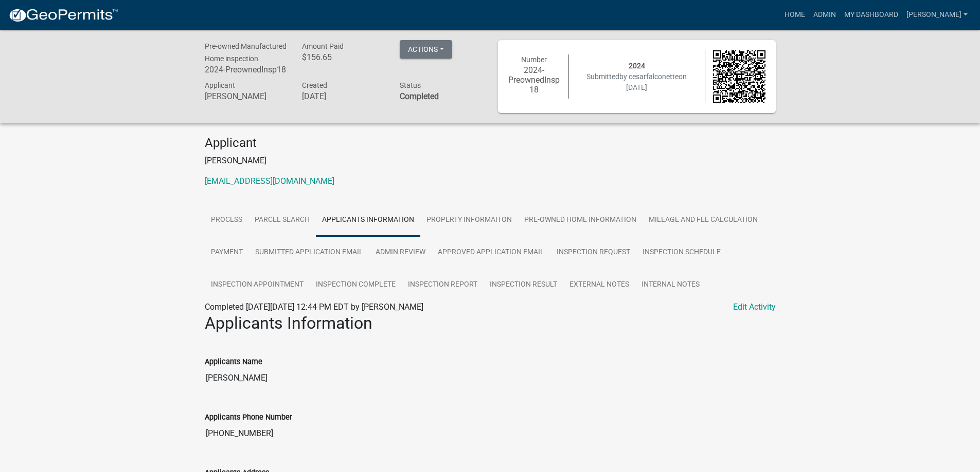  What do you see at coordinates (491, 253) in the screenshot?
I see `a: Approved Application Email` at bounding box center [491, 253].